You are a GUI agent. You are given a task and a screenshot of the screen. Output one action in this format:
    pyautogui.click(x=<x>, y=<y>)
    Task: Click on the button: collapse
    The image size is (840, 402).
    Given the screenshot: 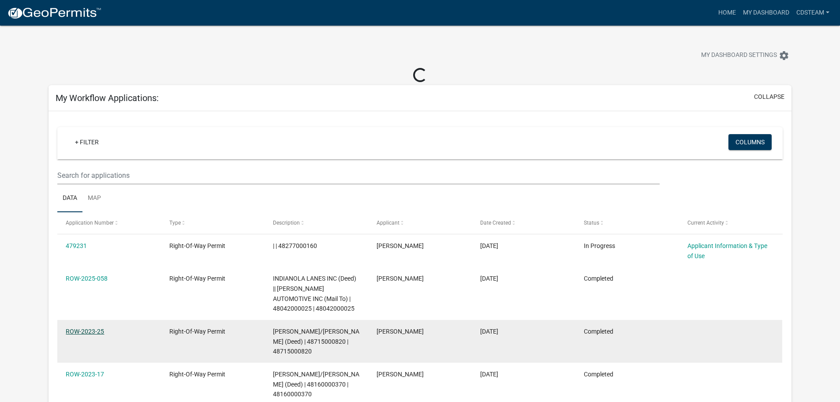 What is the action you would take?
    pyautogui.click(x=769, y=97)
    